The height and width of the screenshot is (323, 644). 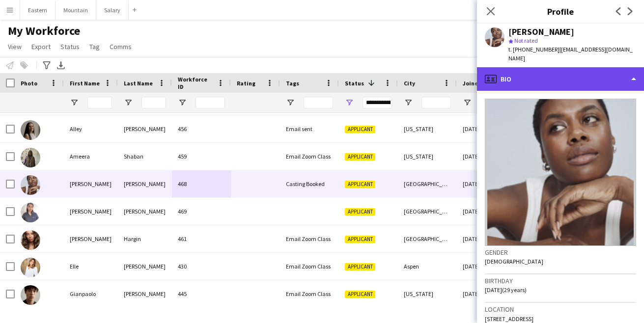 I want to click on a: Tag, so click(x=95, y=47).